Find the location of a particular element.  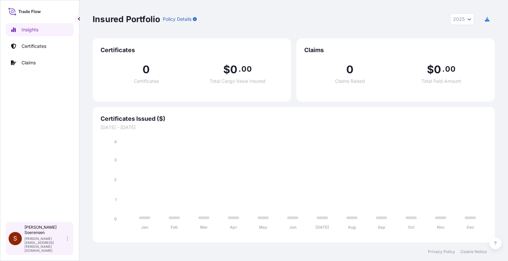

a: Cookie Notice is located at coordinates (473, 252).